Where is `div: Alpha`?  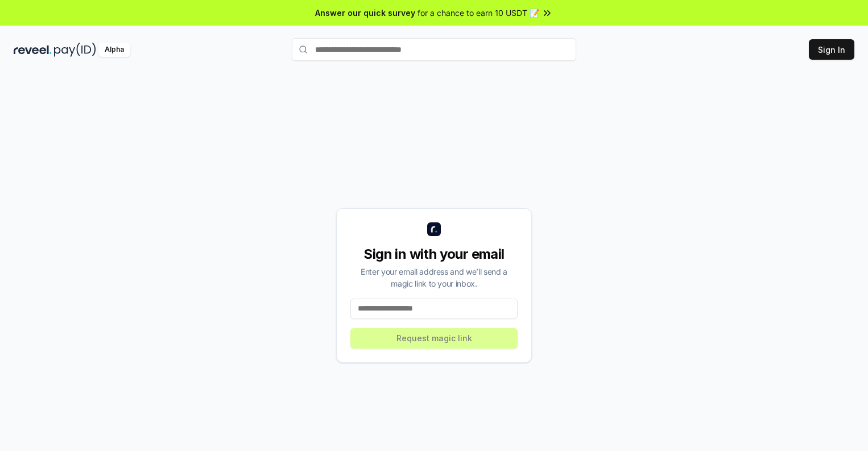
div: Alpha is located at coordinates (114, 49).